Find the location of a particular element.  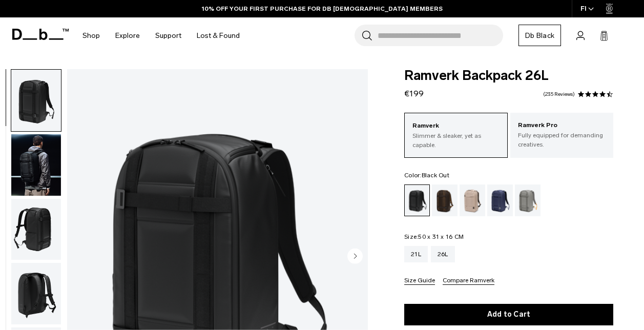

p: Ramverk is located at coordinates (455, 126).